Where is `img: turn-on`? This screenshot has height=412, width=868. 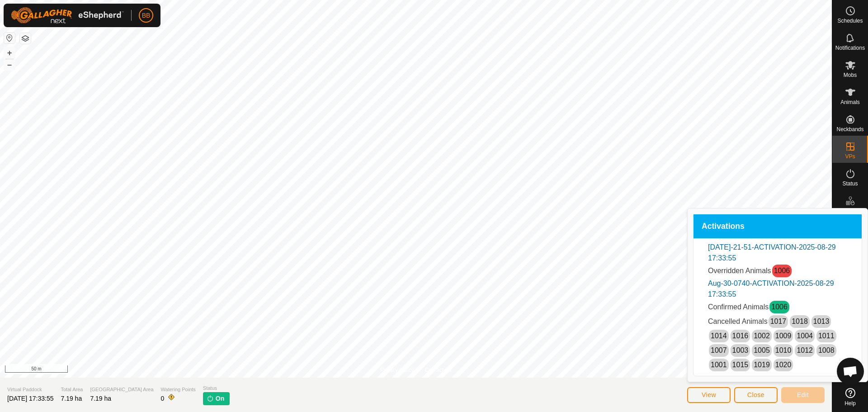 img: turn-on is located at coordinates (210, 399).